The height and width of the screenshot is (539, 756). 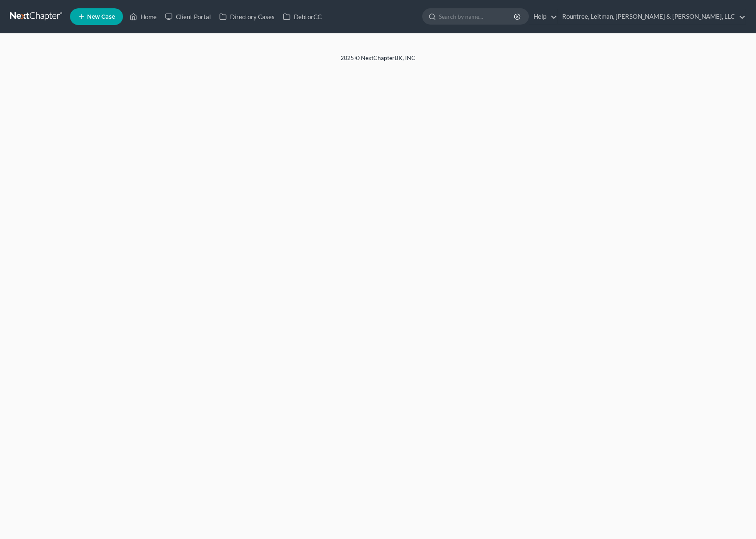 I want to click on a: Directory Cases, so click(x=247, y=17).